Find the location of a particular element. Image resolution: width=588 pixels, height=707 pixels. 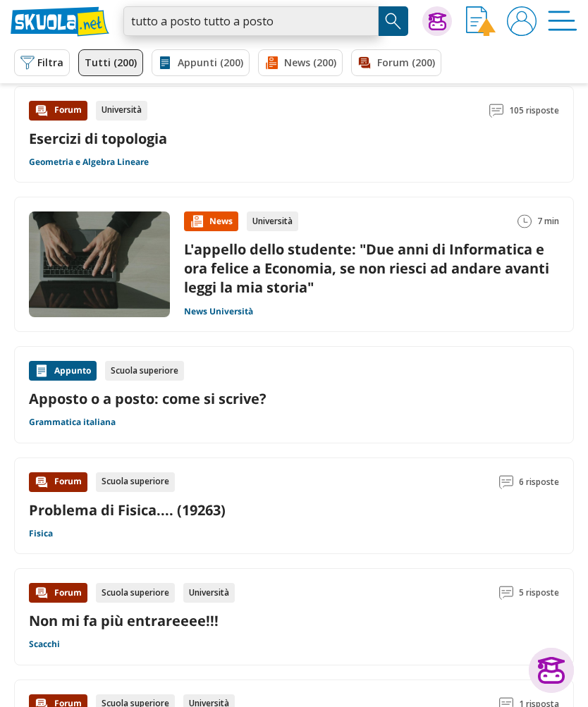

a: Apposto o a posto: come si scrive? is located at coordinates (294, 398).